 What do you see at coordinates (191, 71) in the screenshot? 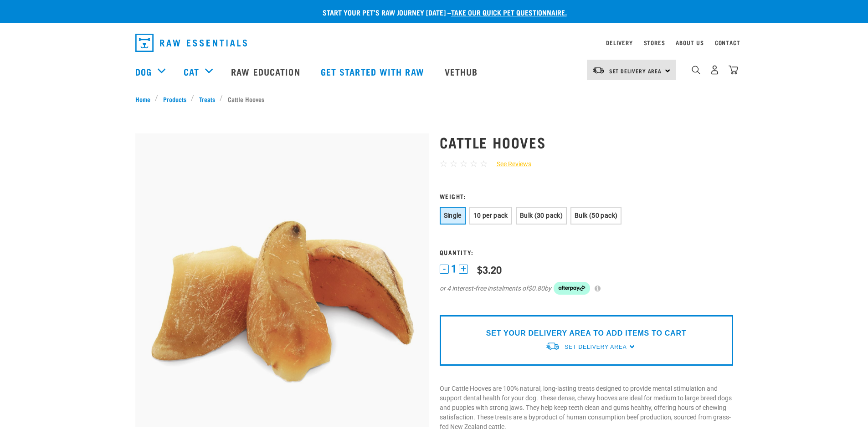
I see `a: Cat` at bounding box center [191, 71].